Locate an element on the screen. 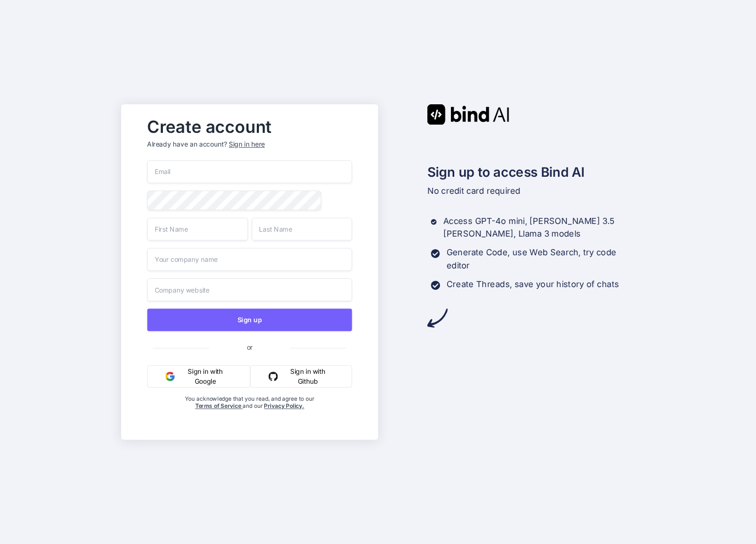 The image size is (756, 544). span: or is located at coordinates (249, 347).